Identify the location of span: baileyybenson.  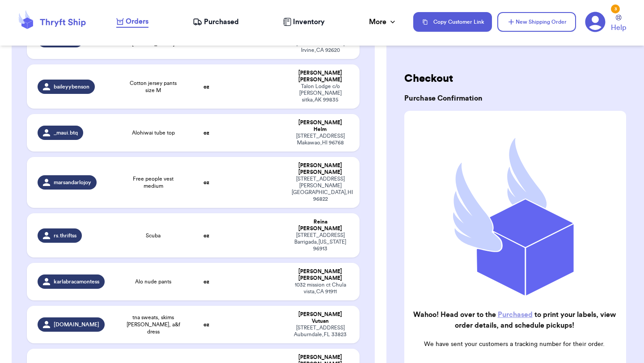
(71, 87).